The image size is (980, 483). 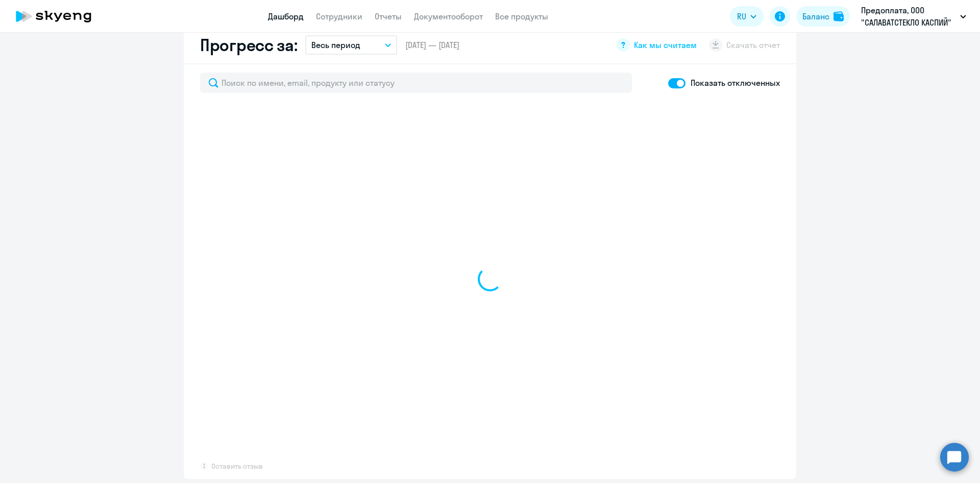 I want to click on p: Весь период, so click(x=336, y=45).